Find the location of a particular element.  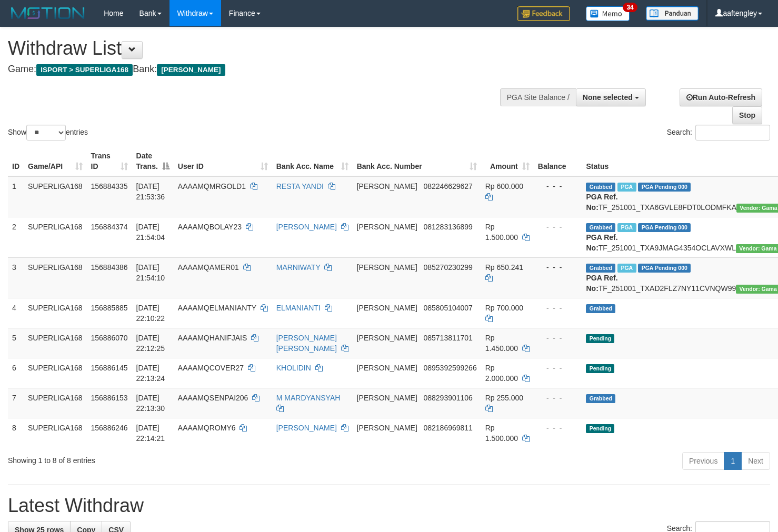

span: 156884386 is located at coordinates (109, 268).